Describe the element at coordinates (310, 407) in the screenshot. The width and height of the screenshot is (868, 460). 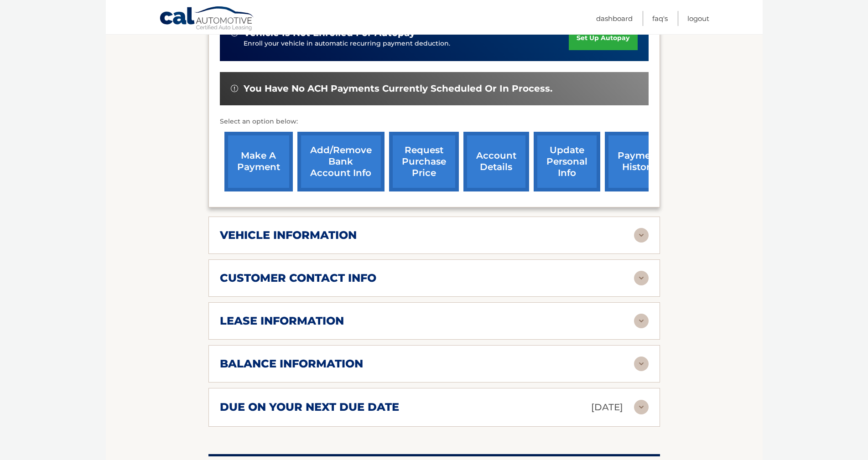
I see `h2: due on your next due date` at that location.